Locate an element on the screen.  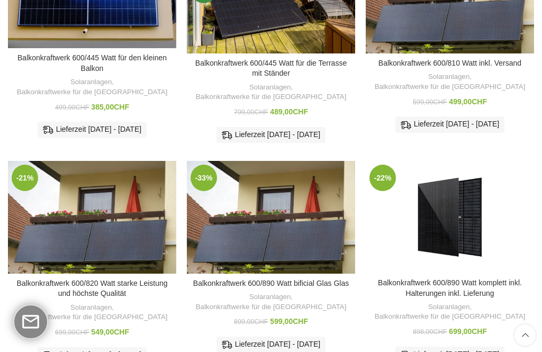
img: Balkonkraftwerk 600/890 Watt bificial Glas Glas is located at coordinates (271, 217).